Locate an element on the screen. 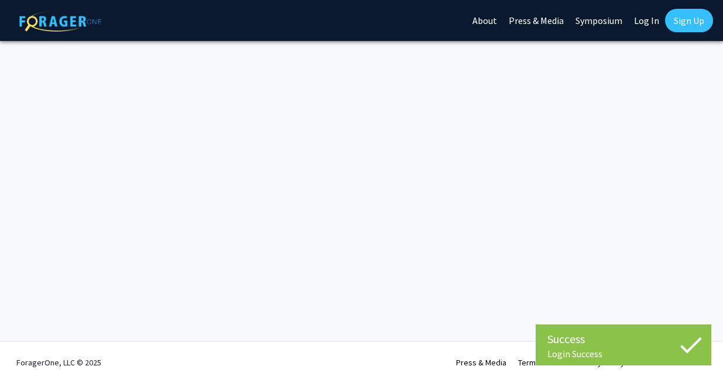  a: Press & Media is located at coordinates (482, 363).